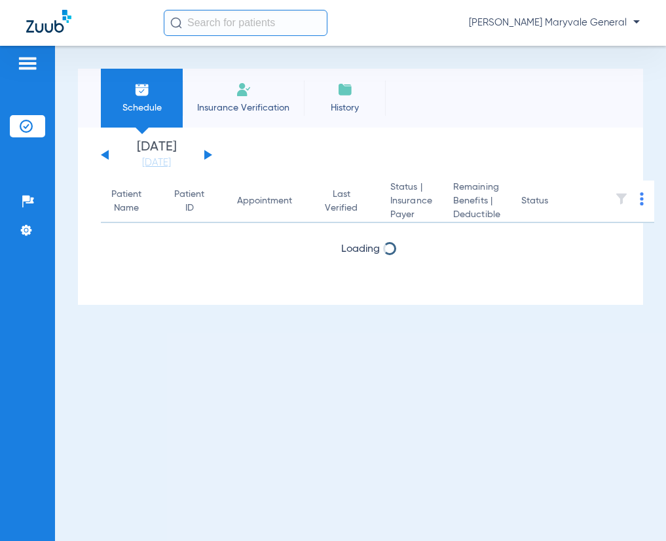  I want to click on img: Search Icon, so click(176, 23).